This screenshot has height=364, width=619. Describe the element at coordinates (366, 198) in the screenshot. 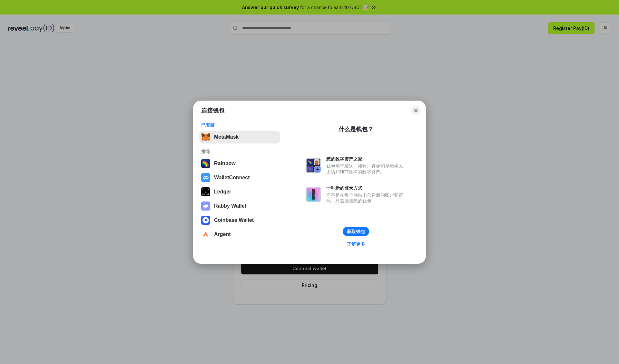

I see `div: 而不是在每个网站上创建新的账户和密码，只需连接您的钱包。` at that location.